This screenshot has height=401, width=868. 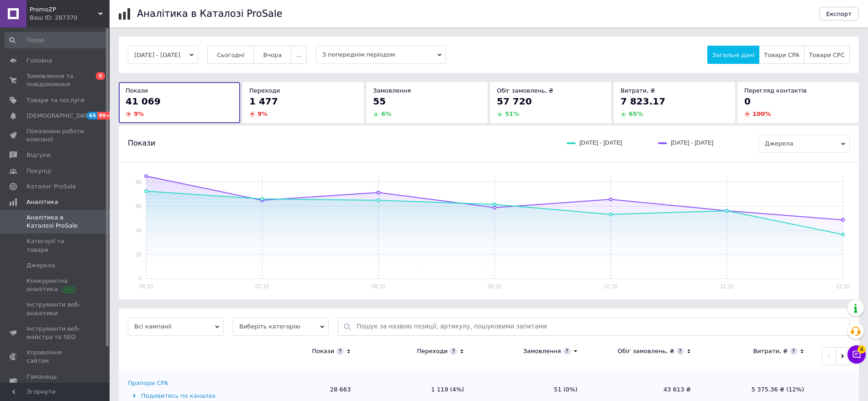 What do you see at coordinates (55, 101) in the screenshot?
I see `span: Товари та послуги` at bounding box center [55, 101].